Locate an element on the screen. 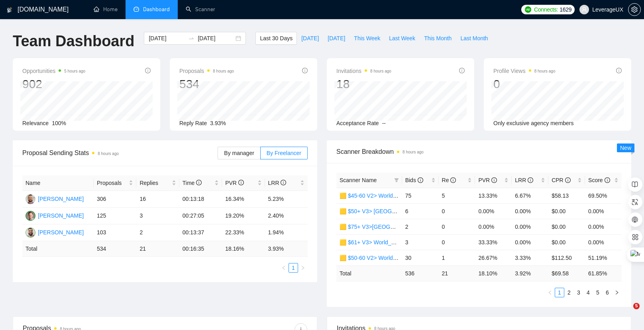 The height and width of the screenshot is (330, 644). td: 536 is located at coordinates (421, 273).